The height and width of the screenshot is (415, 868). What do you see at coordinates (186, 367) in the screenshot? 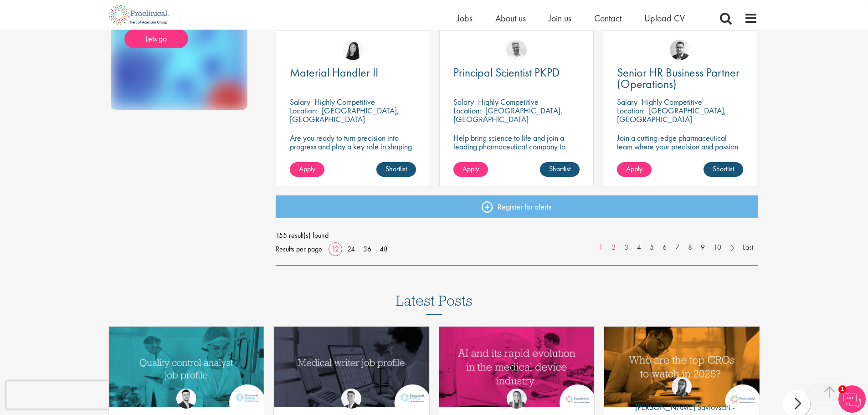
I see `img: quality control analyst job profile` at bounding box center [186, 367].